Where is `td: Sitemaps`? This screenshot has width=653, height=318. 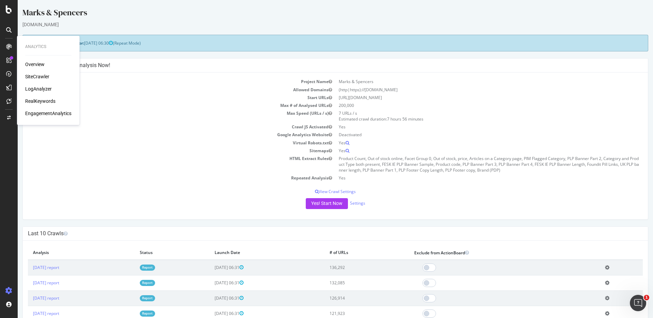 td: Sitemaps is located at coordinates (164, 150).